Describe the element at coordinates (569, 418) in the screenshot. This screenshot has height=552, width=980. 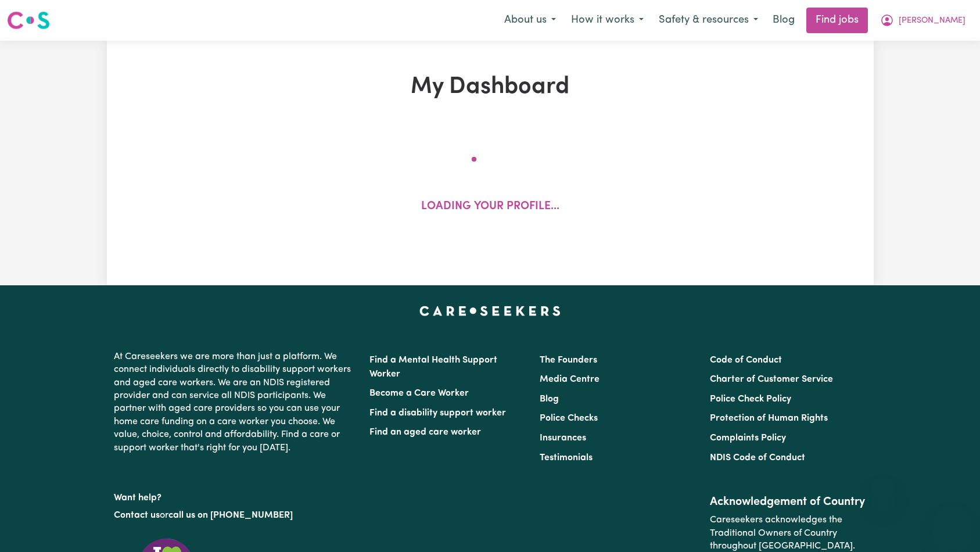
I see `a: Police Checks` at that location.